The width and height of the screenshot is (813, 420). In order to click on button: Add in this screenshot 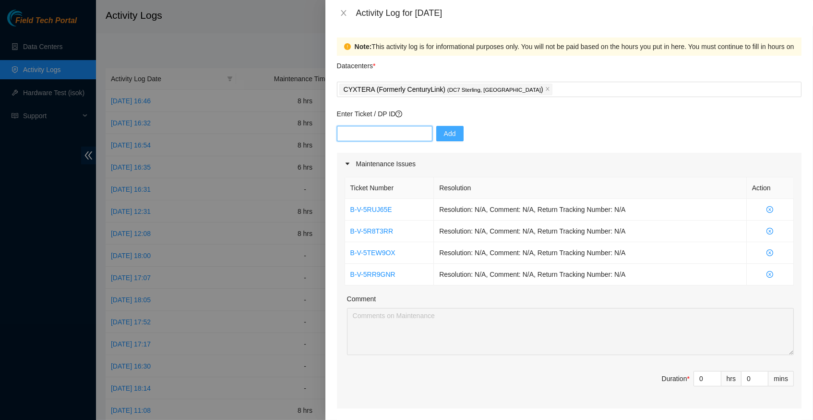, I will do `click(450, 133)`.